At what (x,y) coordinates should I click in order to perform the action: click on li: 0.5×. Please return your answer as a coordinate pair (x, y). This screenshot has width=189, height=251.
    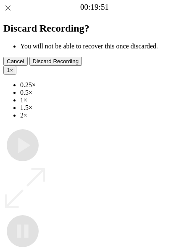
    Looking at the image, I should click on (103, 93).